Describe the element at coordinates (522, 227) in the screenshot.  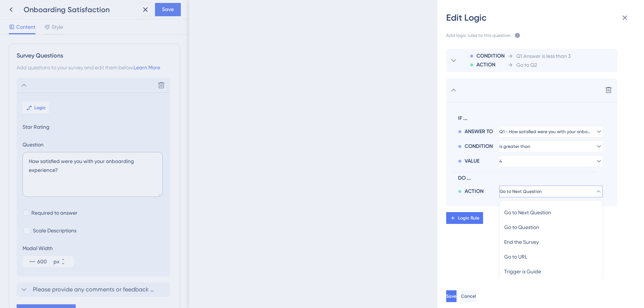
I see `span: Go to Question` at that location.